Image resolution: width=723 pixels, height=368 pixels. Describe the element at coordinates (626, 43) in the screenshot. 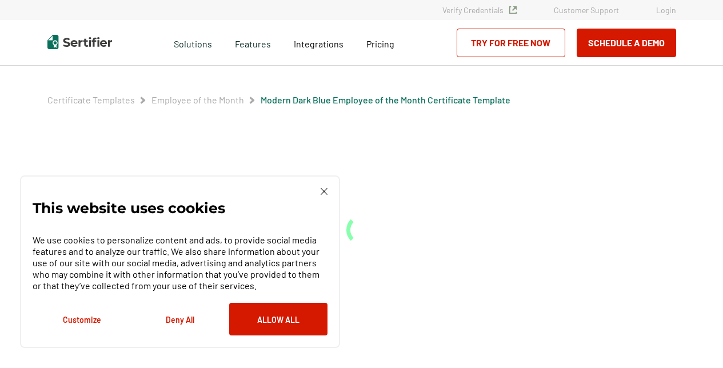

I see `a: Schedule a Demo` at that location.